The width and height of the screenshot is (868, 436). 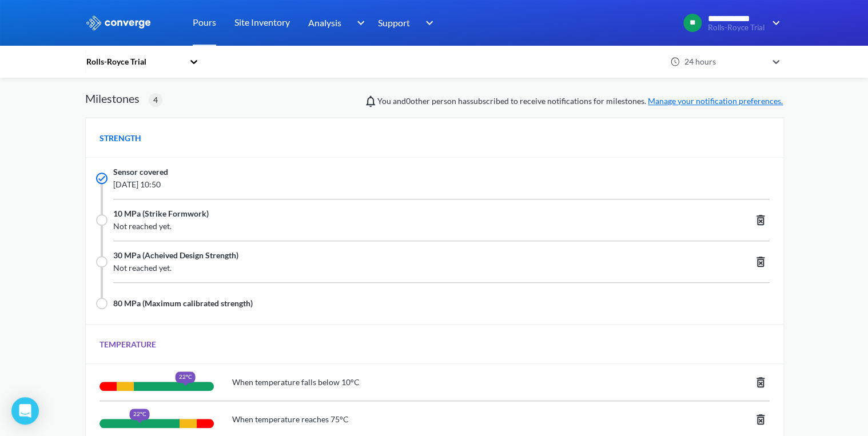 I want to click on a: Manage your notification preferences., so click(x=715, y=100).